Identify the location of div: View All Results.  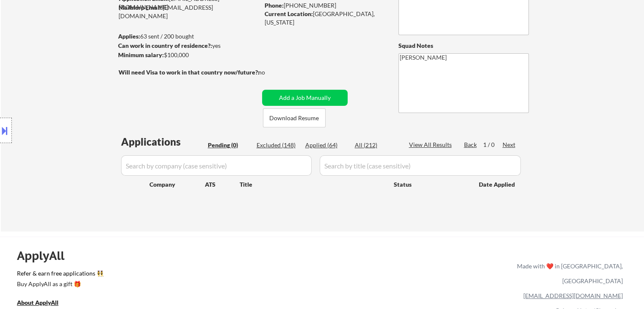
(431, 145).